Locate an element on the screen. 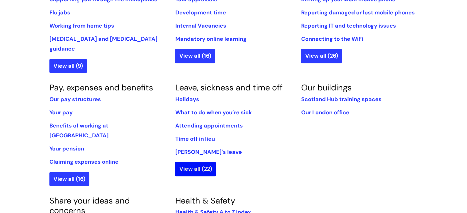  a: Leave, sickness and time off is located at coordinates (229, 88).